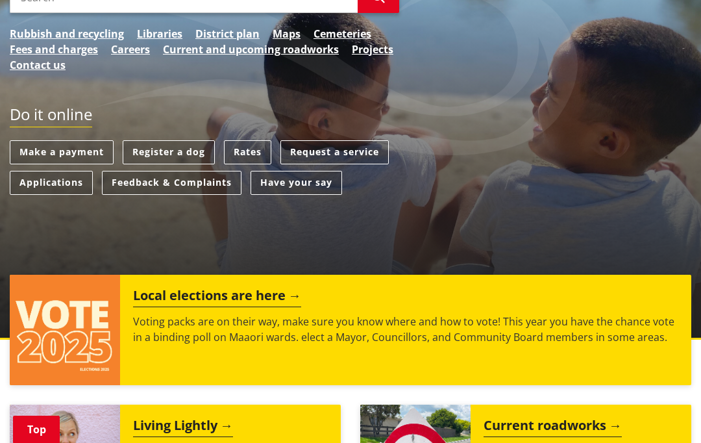 The image size is (701, 443). What do you see at coordinates (171, 182) in the screenshot?
I see `a: Feedback & Complaints` at bounding box center [171, 182].